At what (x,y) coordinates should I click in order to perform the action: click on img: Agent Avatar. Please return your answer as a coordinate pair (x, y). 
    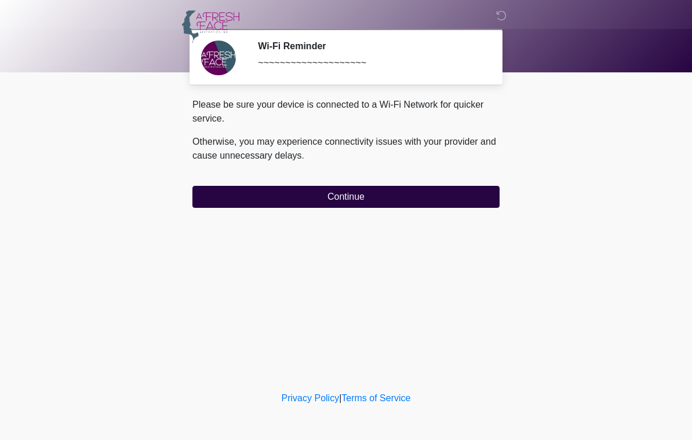
    Looking at the image, I should click on (218, 58).